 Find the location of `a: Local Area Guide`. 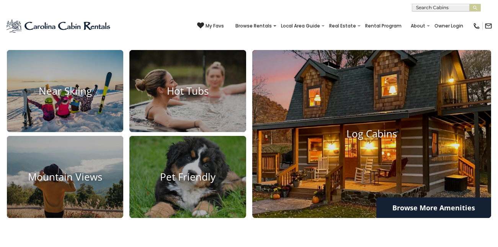

a: Local Area Guide is located at coordinates (300, 26).